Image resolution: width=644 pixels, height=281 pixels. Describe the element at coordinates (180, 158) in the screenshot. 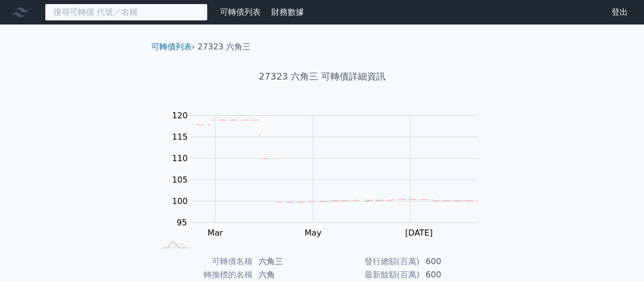

I see `tspan: 110` at that location.